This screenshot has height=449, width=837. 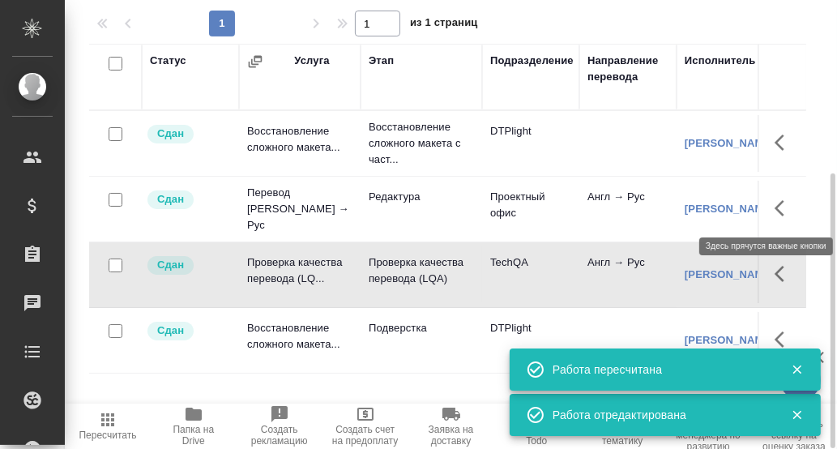 What do you see at coordinates (532, 61) in the screenshot?
I see `div: Подразделение` at bounding box center [532, 61].